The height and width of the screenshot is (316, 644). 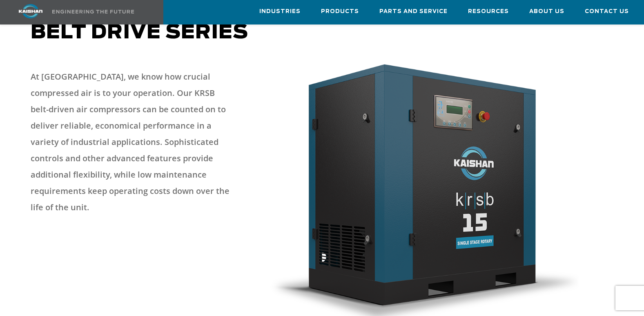 What do you see at coordinates (488, 11) in the screenshot?
I see `a: Resources` at bounding box center [488, 11].